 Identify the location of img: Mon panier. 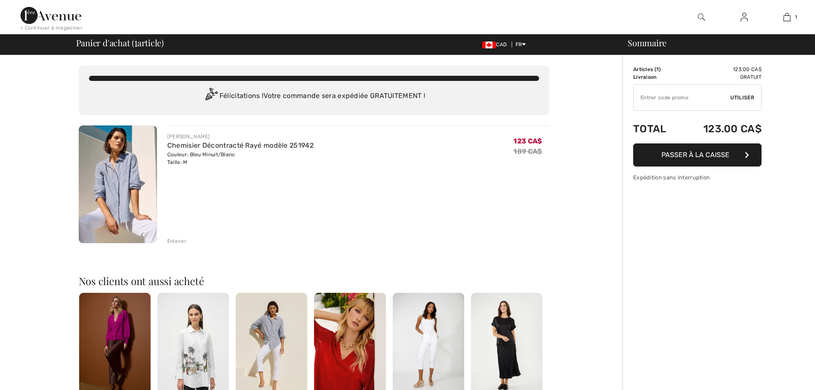
(786, 17).